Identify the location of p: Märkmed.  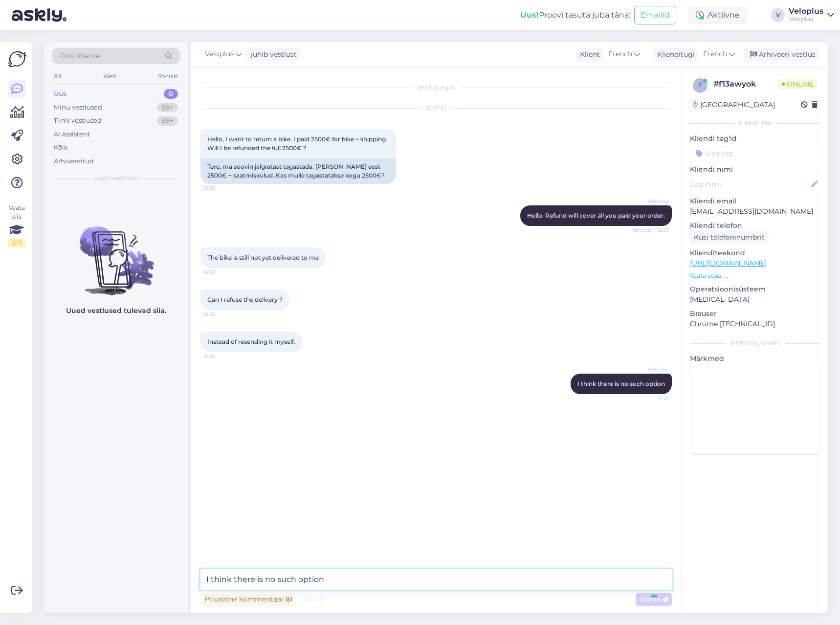
(754, 359).